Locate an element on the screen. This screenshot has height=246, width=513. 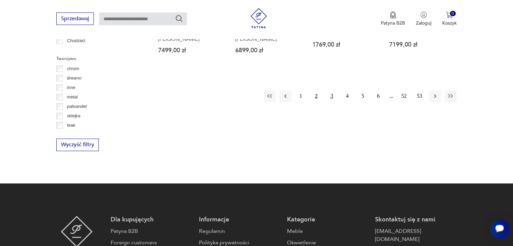
p: inne is located at coordinates (71, 88).